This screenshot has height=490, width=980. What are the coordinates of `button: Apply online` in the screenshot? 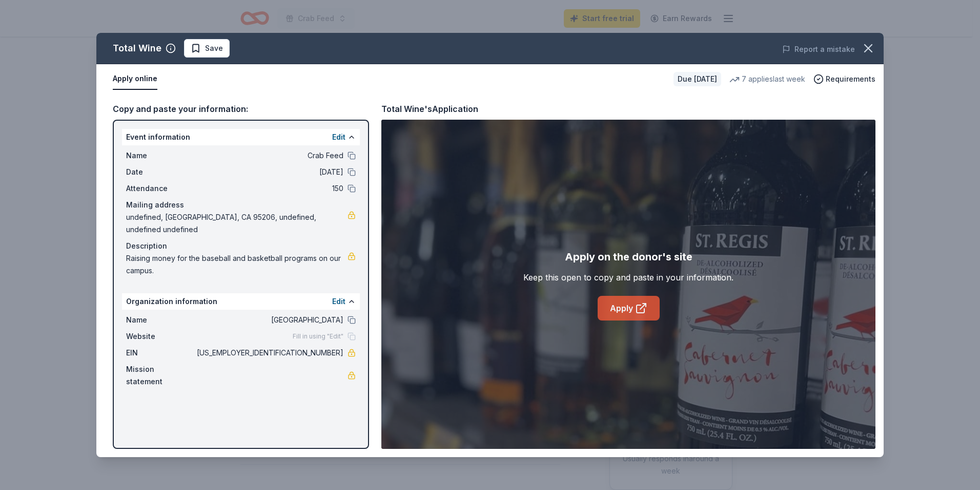 It's located at (135, 79).